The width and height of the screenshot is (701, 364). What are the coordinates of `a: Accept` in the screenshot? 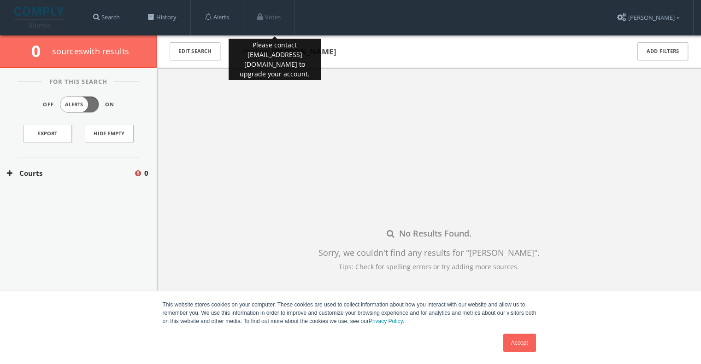 It's located at (519, 343).